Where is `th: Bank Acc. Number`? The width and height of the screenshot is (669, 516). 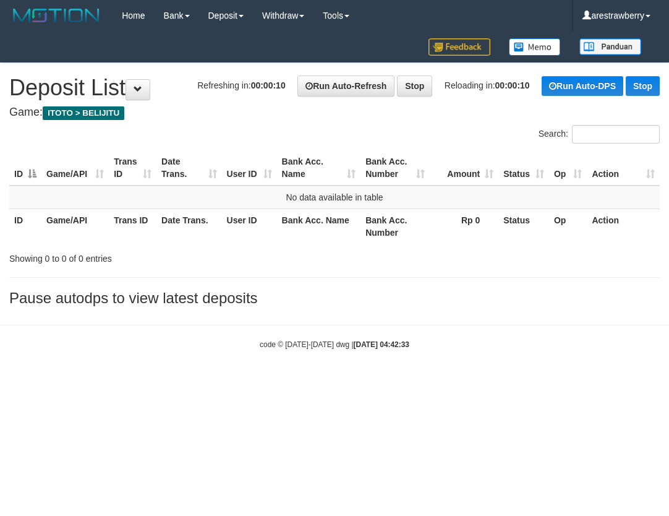 th: Bank Acc. Number is located at coordinates (395, 226).